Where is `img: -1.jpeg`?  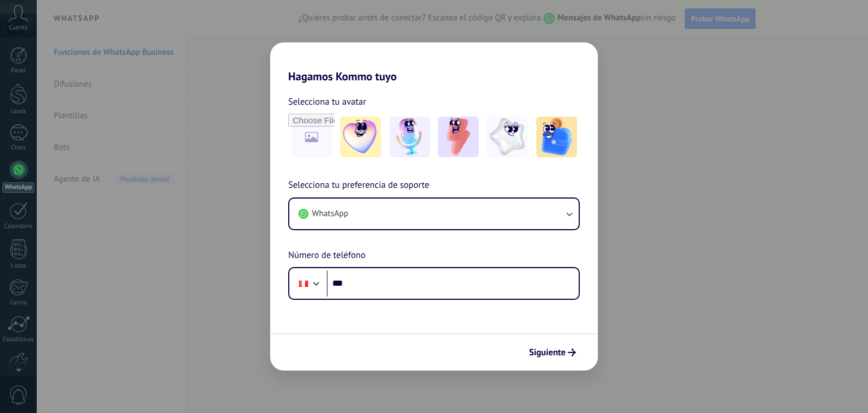
img: -1.jpeg is located at coordinates (361, 137).